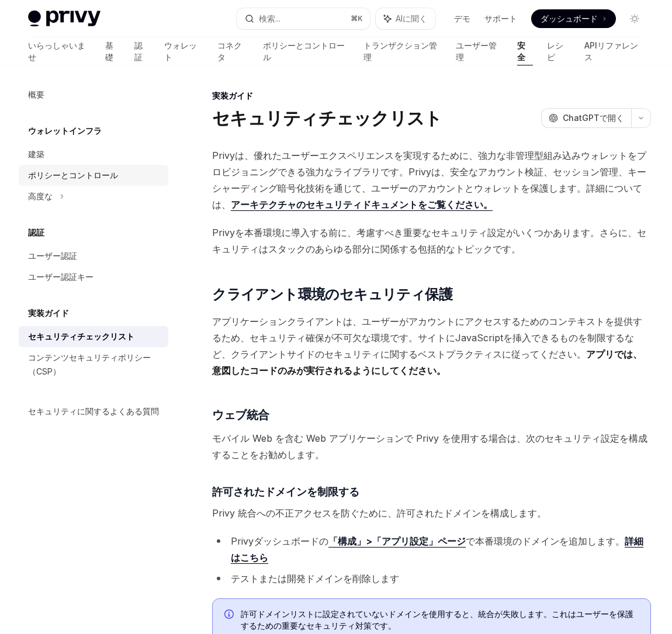 Image resolution: width=672 pixels, height=634 pixels. Describe the element at coordinates (142, 52) in the screenshot. I see `a: 認証` at that location.